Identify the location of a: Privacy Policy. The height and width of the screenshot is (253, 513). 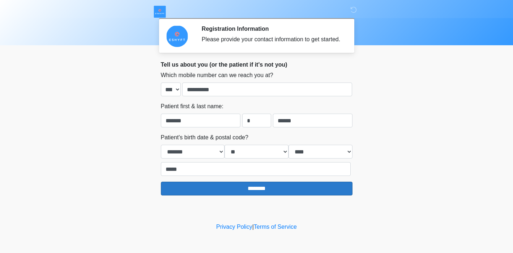
(234, 227).